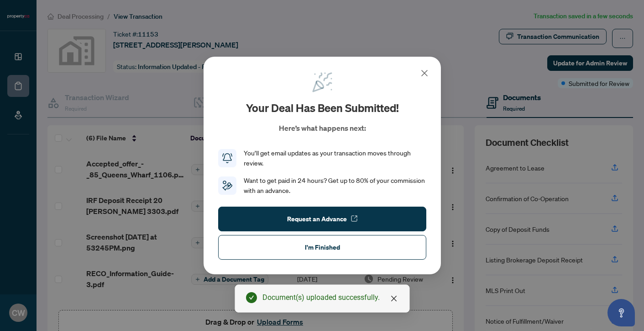  I want to click on h2: Your deal has been submitted!, so click(322, 108).